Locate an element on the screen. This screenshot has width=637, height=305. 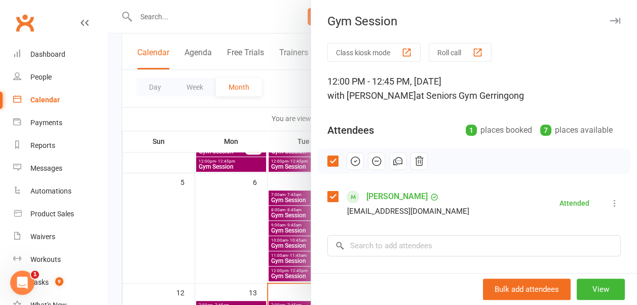
div: Dashboard is located at coordinates (48, 54).